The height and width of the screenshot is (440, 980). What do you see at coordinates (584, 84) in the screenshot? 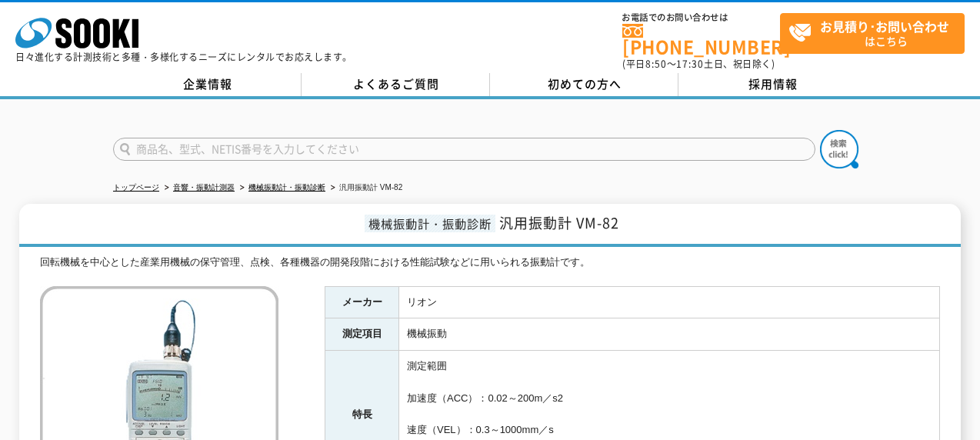
I see `a: 初めての方へ` at bounding box center [584, 84].